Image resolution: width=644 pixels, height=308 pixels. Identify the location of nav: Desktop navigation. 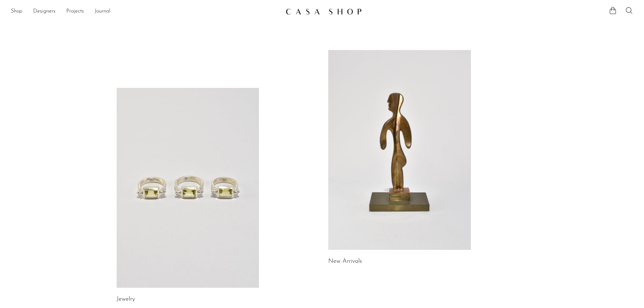
(145, 11).